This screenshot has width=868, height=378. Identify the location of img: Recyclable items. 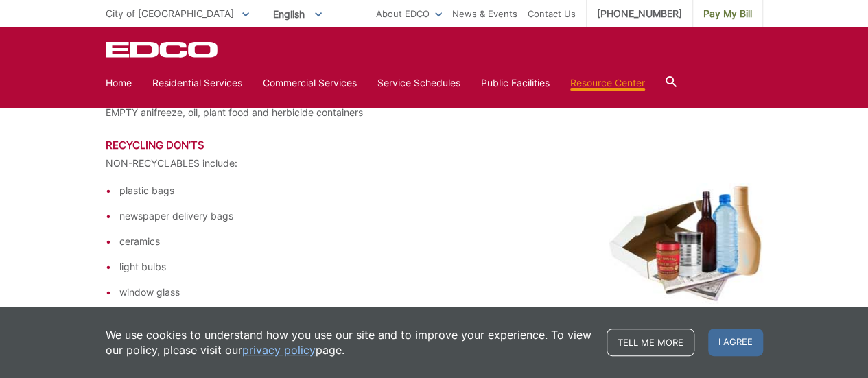
(686, 244).